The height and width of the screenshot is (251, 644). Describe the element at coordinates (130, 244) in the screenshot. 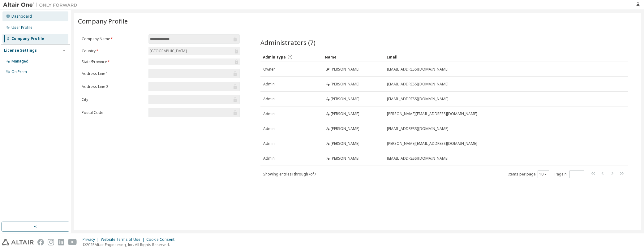

I see `p: © 2025 Altair Engineering, Inc. All Rights Reserved.` at that location.